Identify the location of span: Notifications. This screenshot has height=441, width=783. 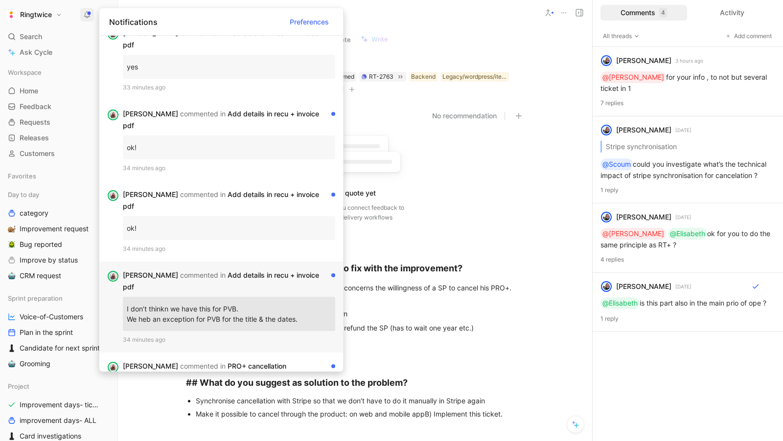
(133, 22).